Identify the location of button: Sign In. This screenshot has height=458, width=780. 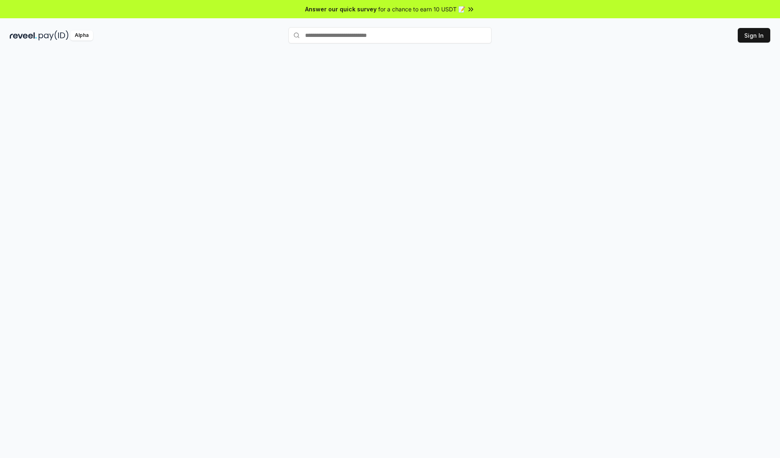
(754, 35).